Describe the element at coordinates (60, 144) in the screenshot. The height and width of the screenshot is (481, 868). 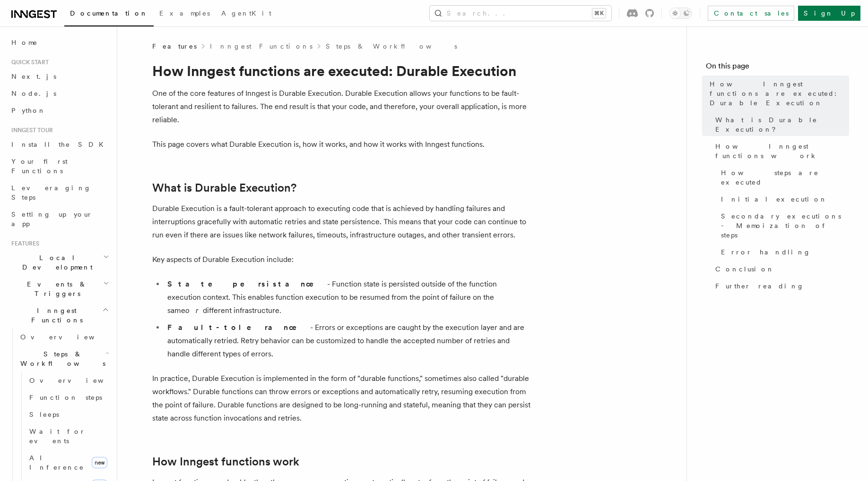
I see `span: Install the SDK` at that location.